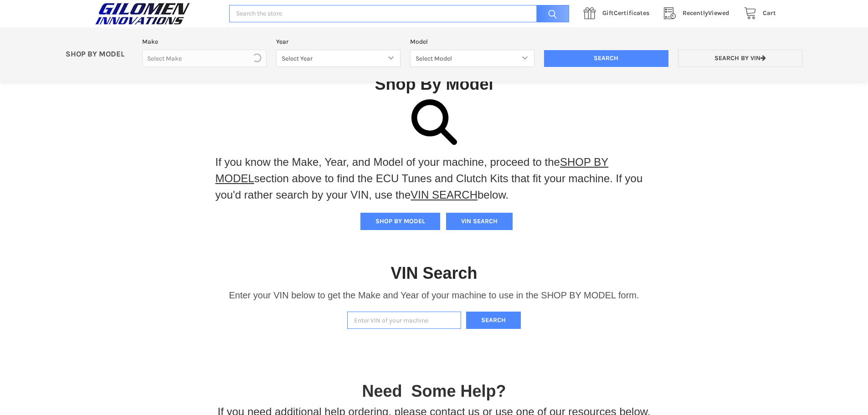 This screenshot has height=415, width=868. I want to click on a: SHOP BY MODEL, so click(412, 170).